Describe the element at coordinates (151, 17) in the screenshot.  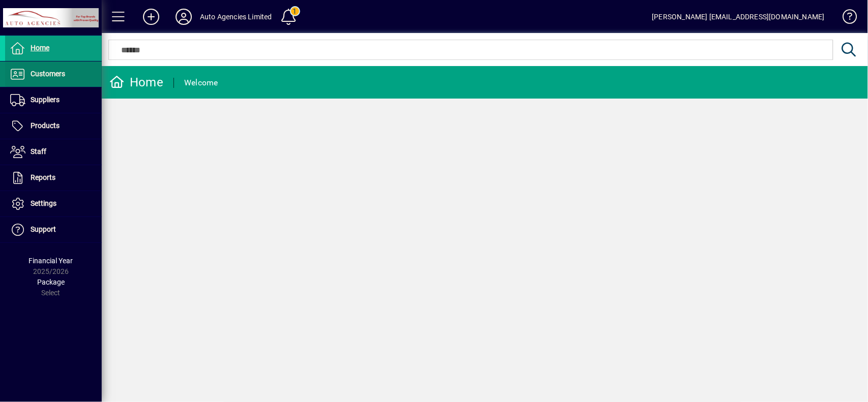
I see `button: Add` at that location.